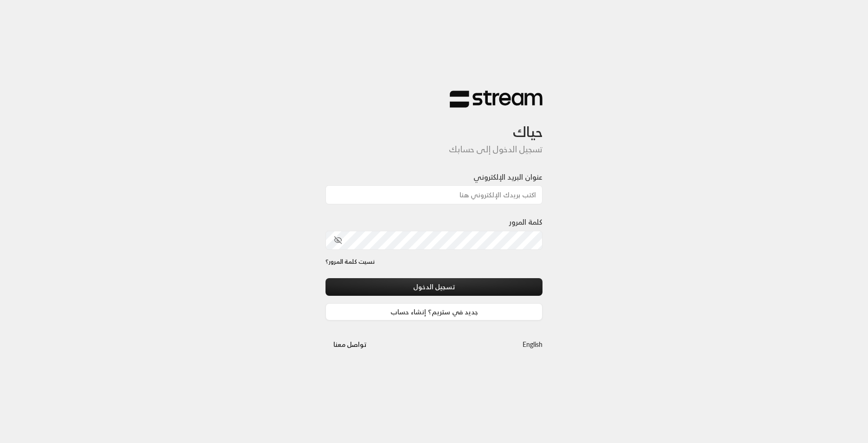 This screenshot has height=443, width=868. What do you see at coordinates (526, 222) in the screenshot?
I see `label: كلمة المرور` at bounding box center [526, 222].